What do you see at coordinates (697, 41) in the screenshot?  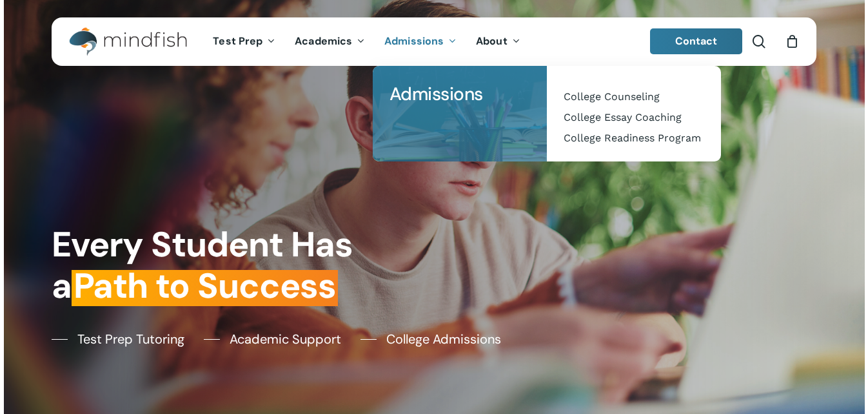 I see `a: Contact` at bounding box center [697, 41].